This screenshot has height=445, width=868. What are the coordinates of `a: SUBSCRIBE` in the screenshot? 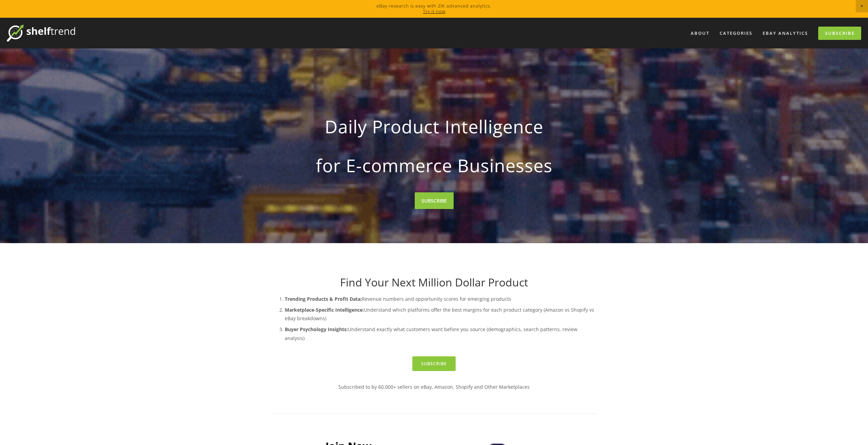 It's located at (434, 200).